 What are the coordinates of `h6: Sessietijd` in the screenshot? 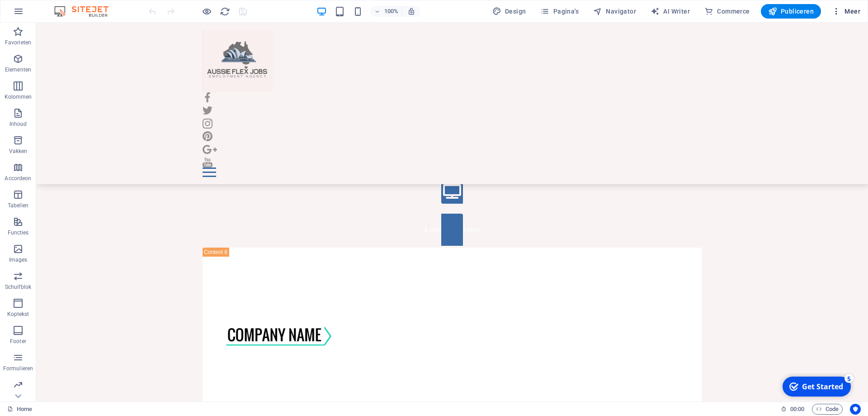 It's located at (793, 410).